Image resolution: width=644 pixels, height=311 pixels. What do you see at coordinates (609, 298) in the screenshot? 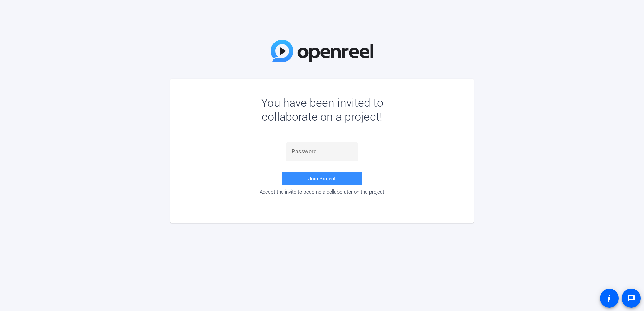
I see `mat-icon: accessibility` at bounding box center [609, 298].